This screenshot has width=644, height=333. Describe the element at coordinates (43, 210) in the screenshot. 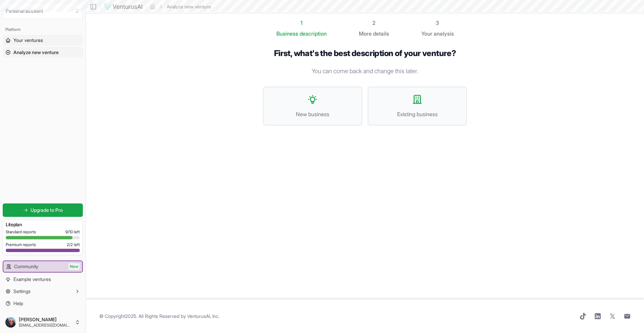

I see `a: Upgrade to Pro` at that location.